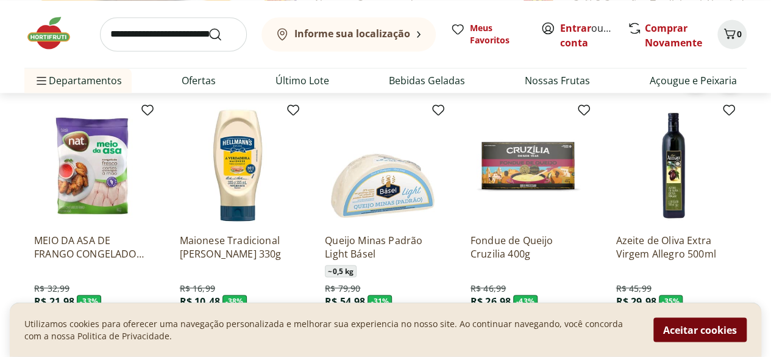 Image resolution: width=771 pixels, height=357 pixels. Describe the element at coordinates (173, 34) in the screenshot. I see `input: search` at that location.